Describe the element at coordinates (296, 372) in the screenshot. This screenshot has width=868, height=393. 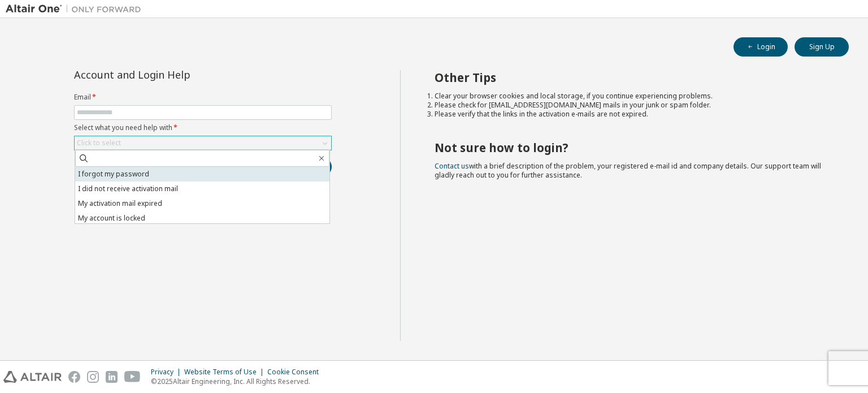
I see `div: Cookie Consent` at that location.